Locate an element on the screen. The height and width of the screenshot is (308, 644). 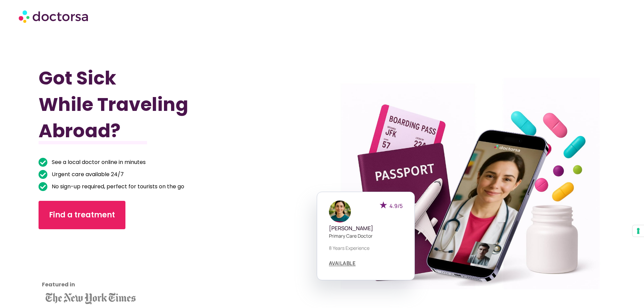
span: See a local doctor online in minutes is located at coordinates (97, 162).